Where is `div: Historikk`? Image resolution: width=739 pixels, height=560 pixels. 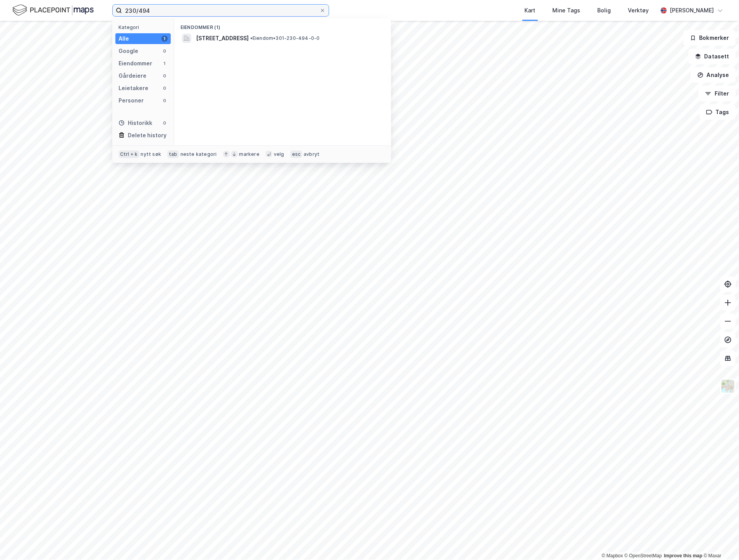 div: Historikk is located at coordinates (135, 123).